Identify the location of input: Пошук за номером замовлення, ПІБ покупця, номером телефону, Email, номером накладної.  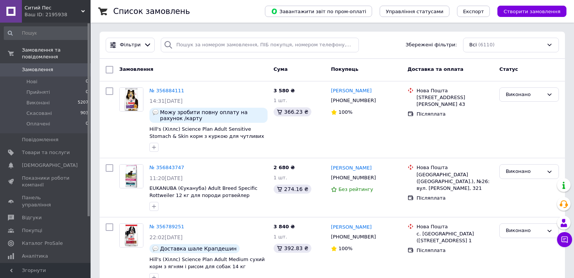
(260, 45).